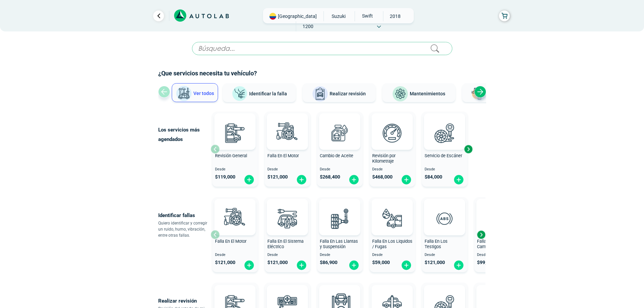 The height and width of the screenshot is (308, 644). I want to click on img: diagnostic_suspension-v3.svg, so click(340, 218).